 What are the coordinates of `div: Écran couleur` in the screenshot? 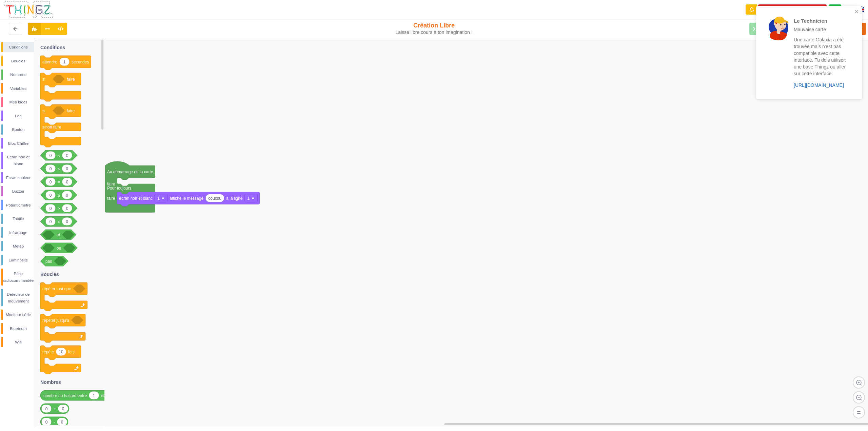 It's located at (19, 178).